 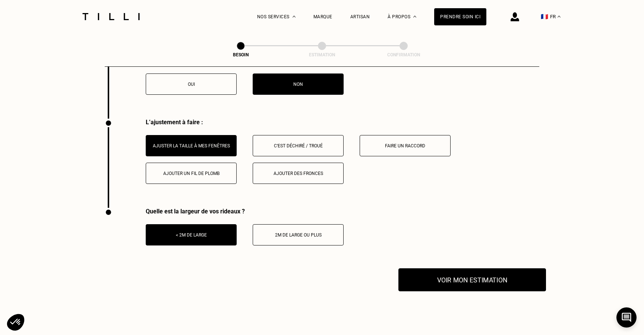 What do you see at coordinates (414, 17) in the screenshot?
I see `img: Menu déroulant à propos` at bounding box center [414, 17].